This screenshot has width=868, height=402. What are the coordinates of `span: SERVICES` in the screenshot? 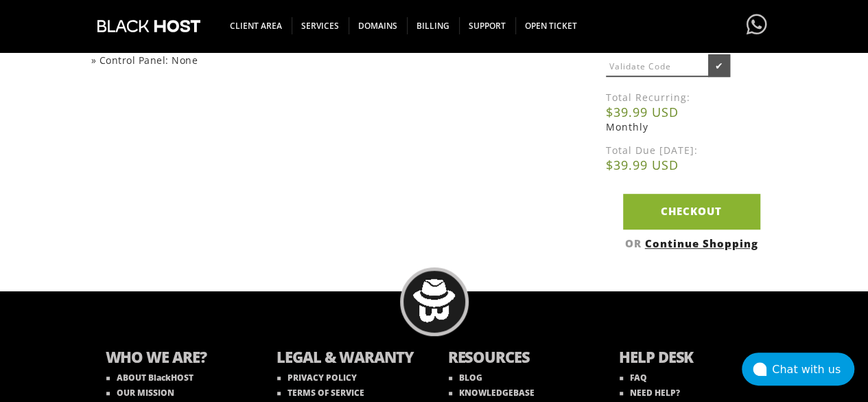 It's located at (320, 26).